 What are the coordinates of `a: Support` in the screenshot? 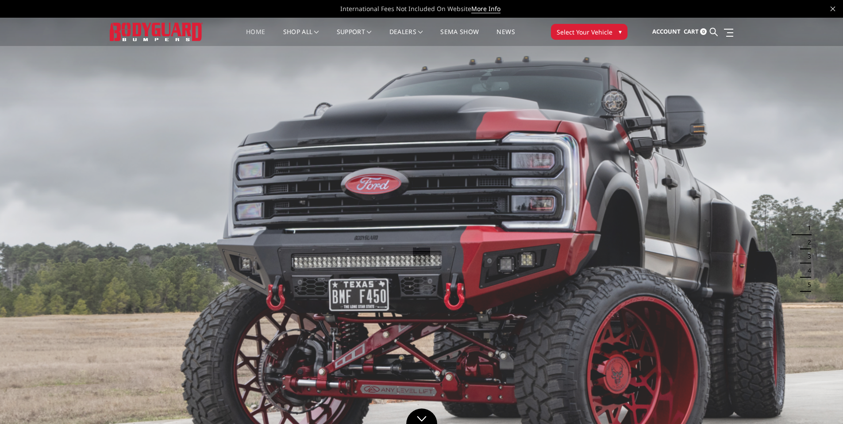 It's located at (354, 37).